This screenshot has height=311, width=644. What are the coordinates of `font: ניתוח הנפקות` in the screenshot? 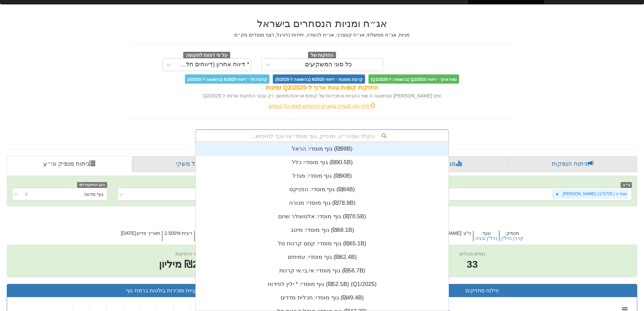 It's located at (569, 164).